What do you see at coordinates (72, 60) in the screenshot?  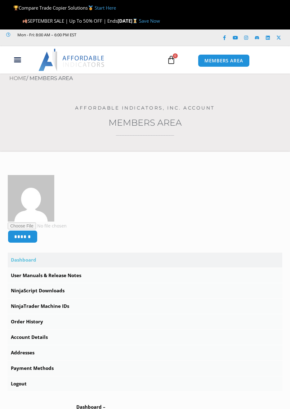 I see `img: LogoAI | Affordable Indicators – NinjaTrader` at bounding box center [72, 60].